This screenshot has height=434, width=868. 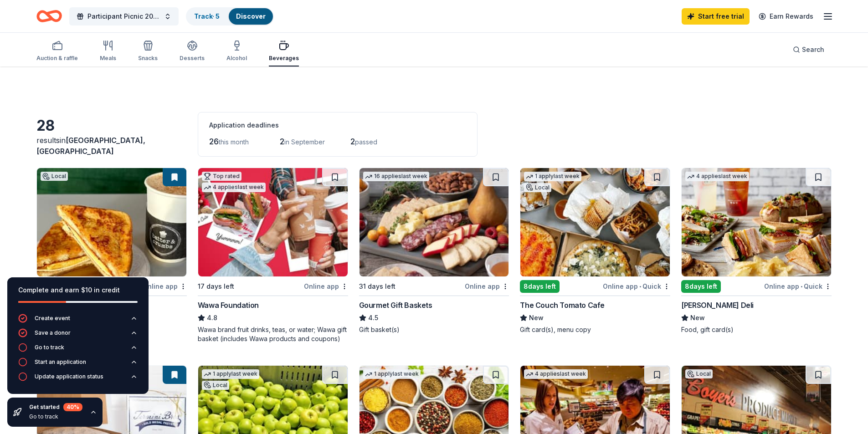 What do you see at coordinates (377, 287) in the screenshot?
I see `div: 31 days left` at bounding box center [377, 287].